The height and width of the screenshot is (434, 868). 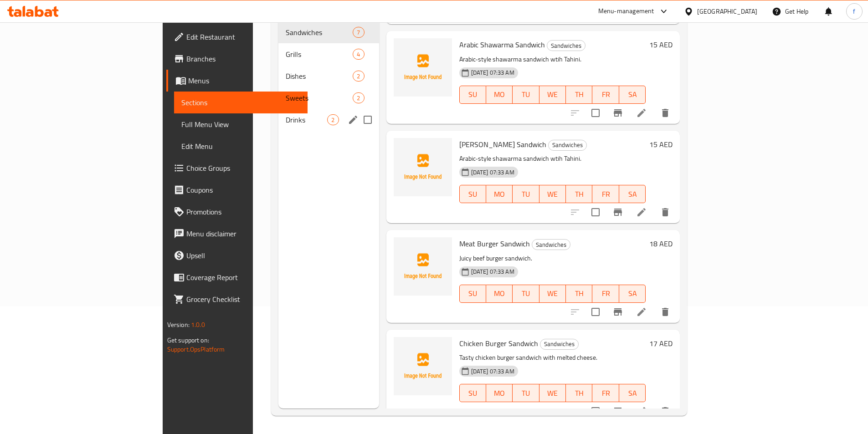 I want to click on a: Grocery Checklist, so click(x=237, y=300).